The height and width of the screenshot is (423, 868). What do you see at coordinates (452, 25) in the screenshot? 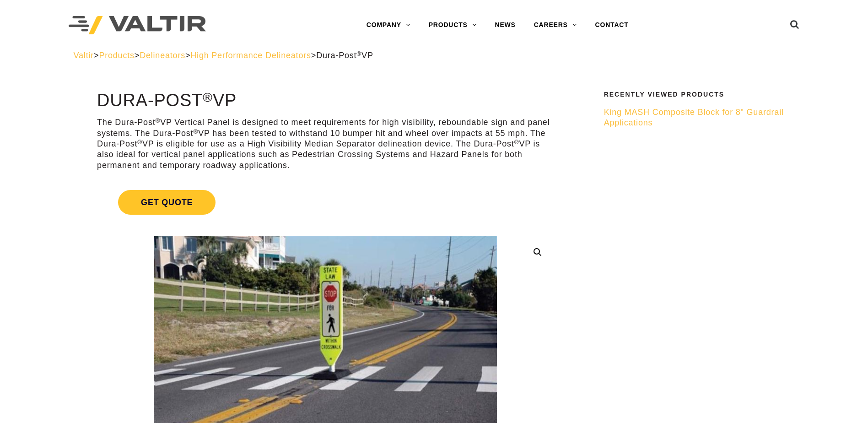
I see `a: PRODUCTS` at bounding box center [452, 25].